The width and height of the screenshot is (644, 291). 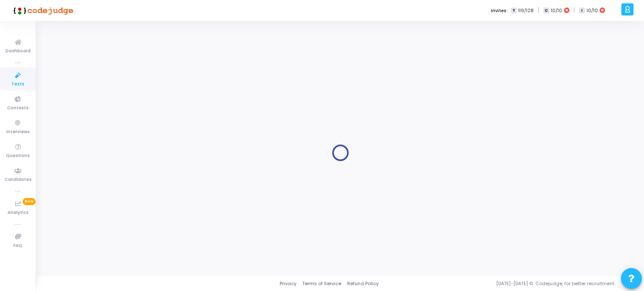 What do you see at coordinates (18, 156) in the screenshot?
I see `span: Questions` at bounding box center [18, 156].